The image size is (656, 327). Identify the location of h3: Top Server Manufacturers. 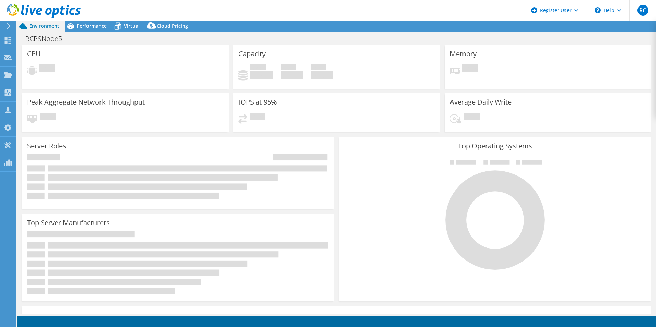
(68, 223).